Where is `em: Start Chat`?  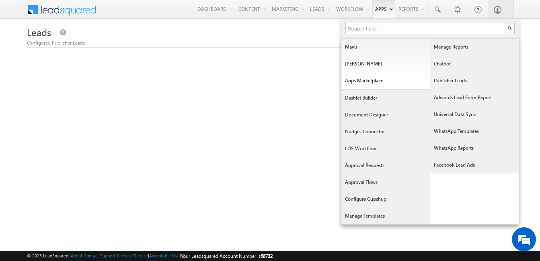 em: Start Chat is located at coordinates (127, 209).